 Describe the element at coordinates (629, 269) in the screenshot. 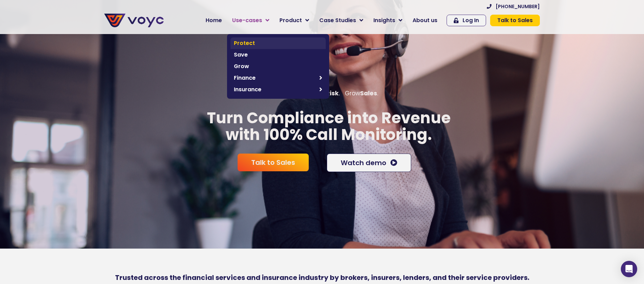

I see `div: Open Intercom Messenger` at that location.